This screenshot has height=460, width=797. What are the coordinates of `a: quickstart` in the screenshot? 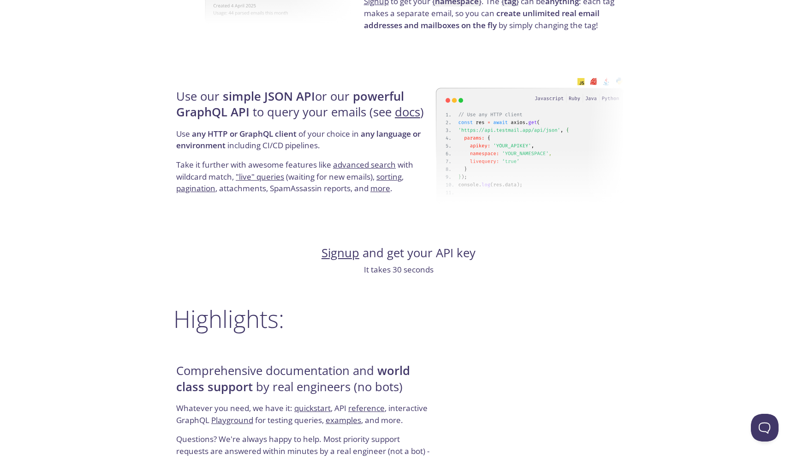 It's located at (312, 407).